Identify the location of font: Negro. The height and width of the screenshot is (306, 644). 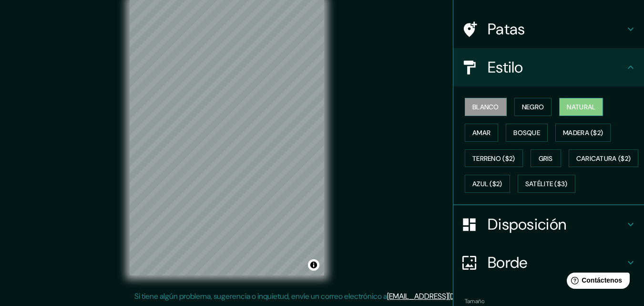
(533, 107).